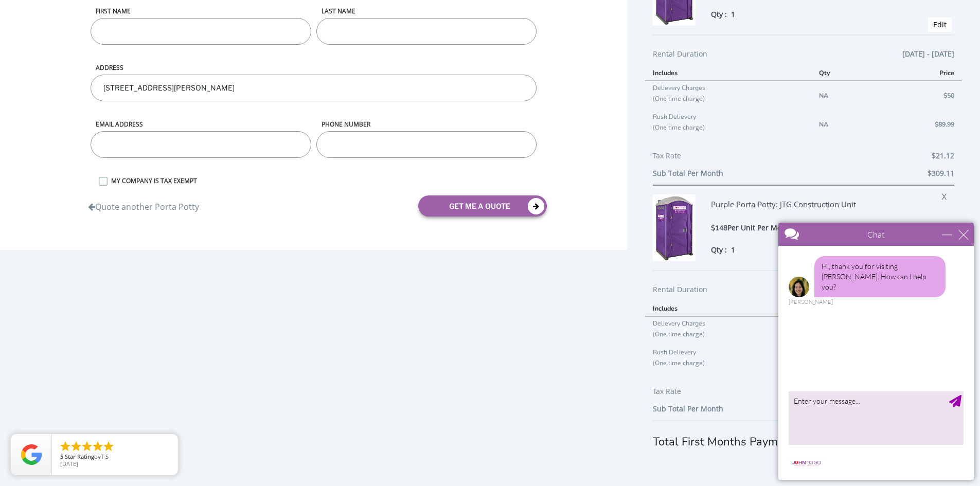 The height and width of the screenshot is (486, 980). What do you see at coordinates (34, 247) in the screenshot?
I see `img: logo` at bounding box center [34, 247].